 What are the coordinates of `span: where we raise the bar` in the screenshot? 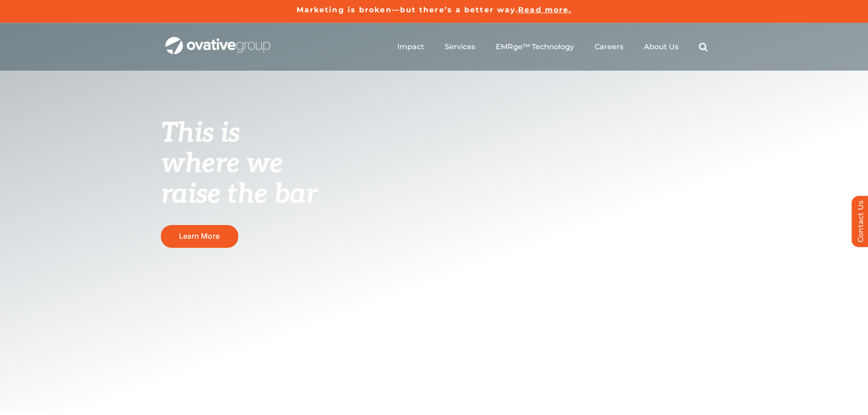 It's located at (239, 179).